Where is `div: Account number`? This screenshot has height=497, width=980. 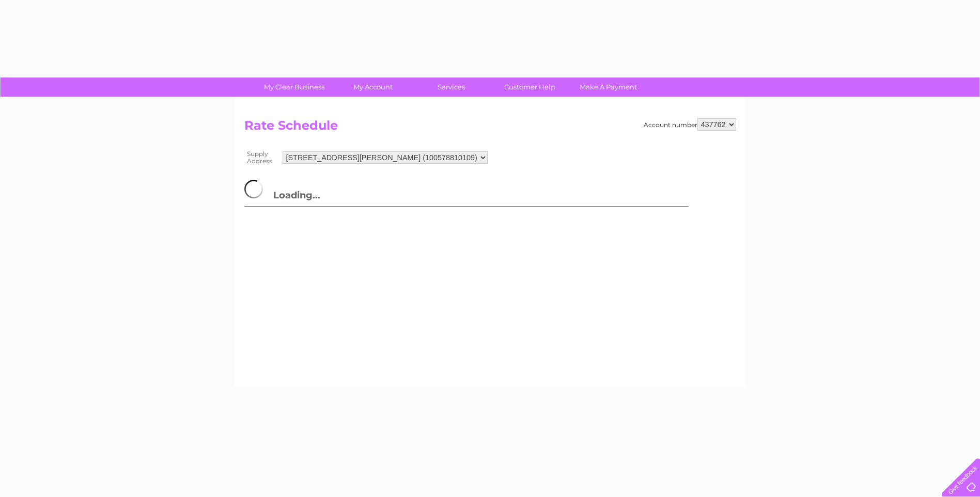
div: Account number is located at coordinates (690, 124).